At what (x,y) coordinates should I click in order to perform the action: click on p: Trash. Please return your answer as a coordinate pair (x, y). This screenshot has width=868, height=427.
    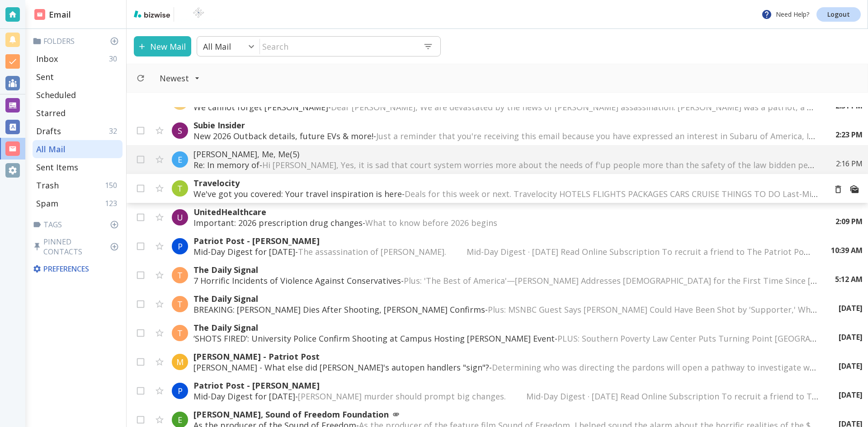
    Looking at the image, I should click on (48, 185).